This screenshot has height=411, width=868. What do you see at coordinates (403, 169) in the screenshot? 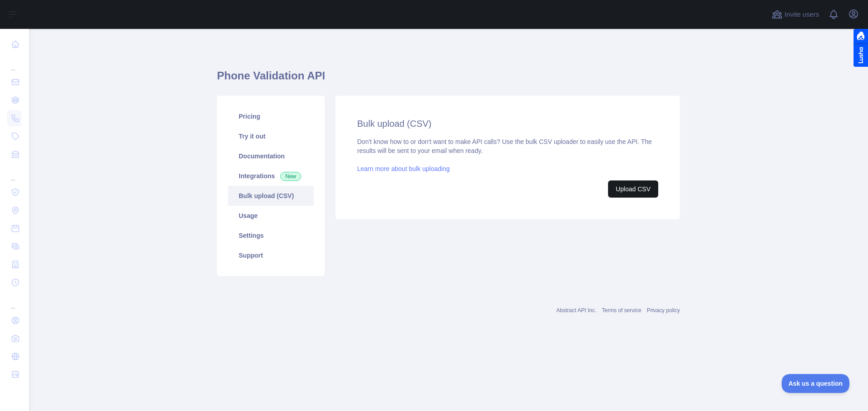
I see `a: Learn more about bulk uploading` at bounding box center [403, 169].